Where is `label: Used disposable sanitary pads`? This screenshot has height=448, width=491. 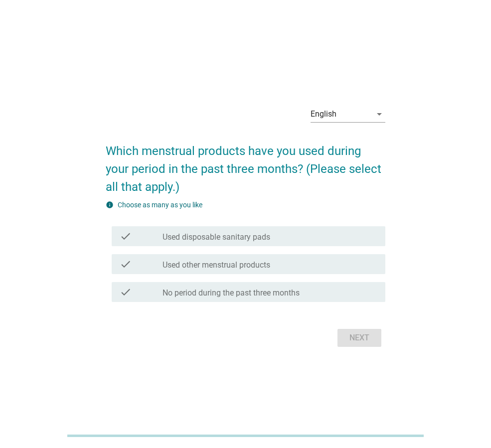
label: Used disposable sanitary pads is located at coordinates (216, 237).